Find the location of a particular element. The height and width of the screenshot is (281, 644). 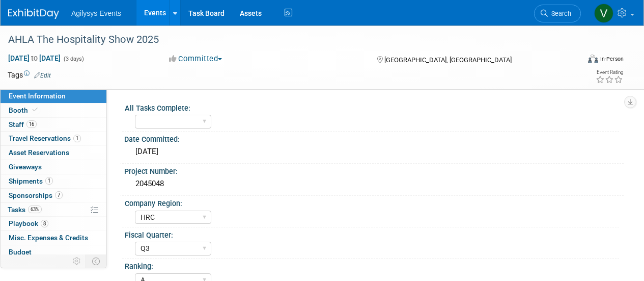

td: Tags is located at coordinates (29, 75).